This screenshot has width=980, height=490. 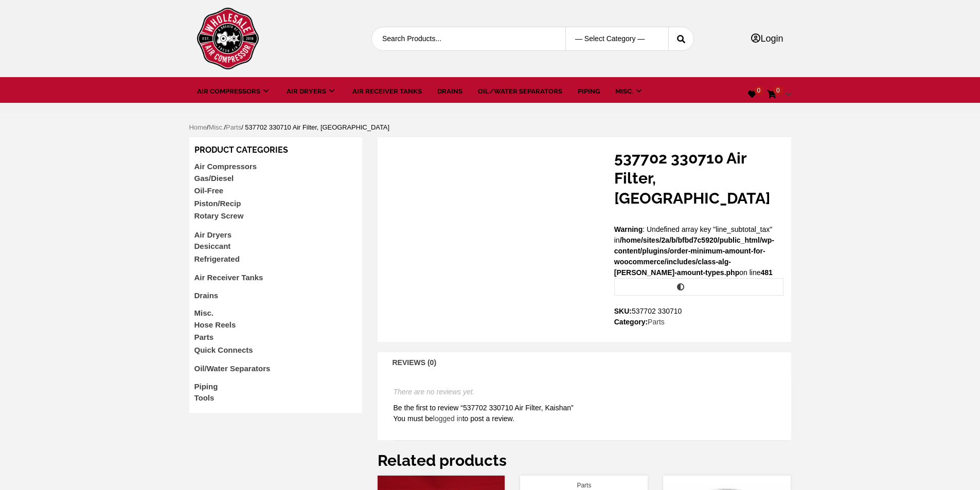 What do you see at coordinates (767, 39) in the screenshot?
I see `a: Login` at bounding box center [767, 39].